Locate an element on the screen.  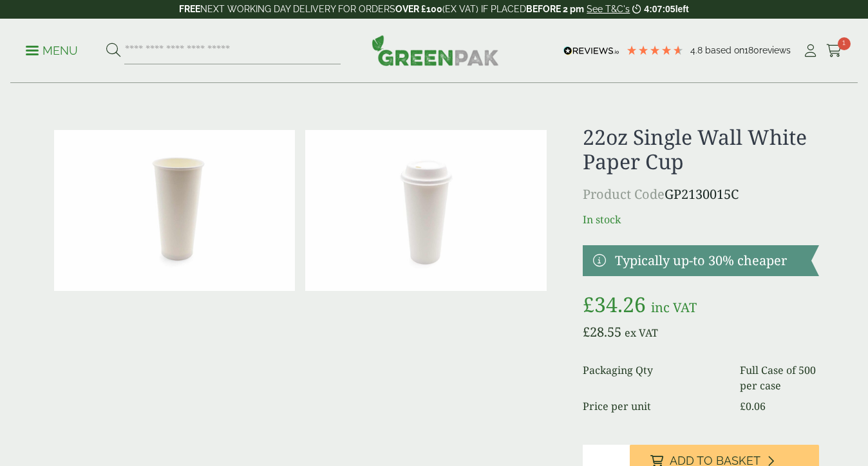
span: reviews is located at coordinates (775, 50).